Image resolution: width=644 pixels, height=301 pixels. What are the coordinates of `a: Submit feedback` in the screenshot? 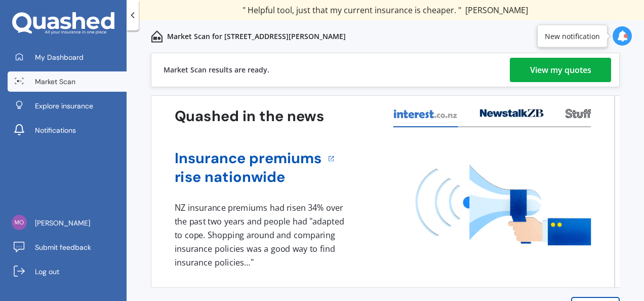 It's located at (67, 247).